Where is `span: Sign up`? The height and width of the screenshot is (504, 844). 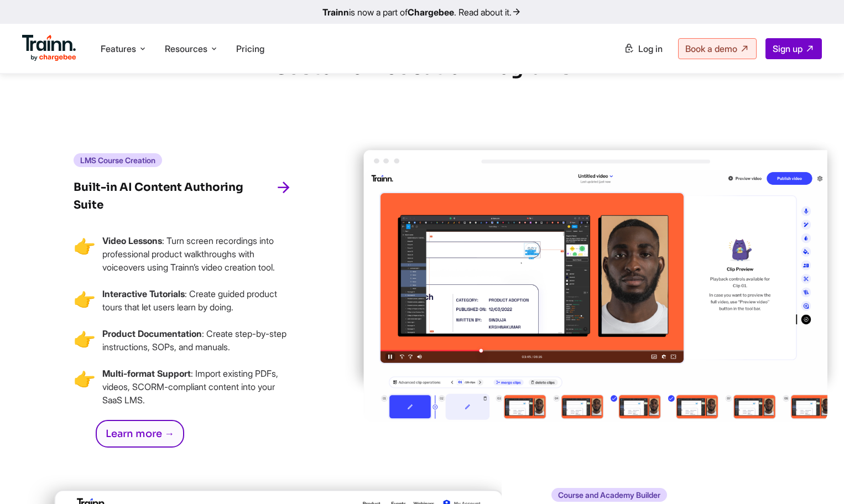 span: Sign up is located at coordinates (788, 49).